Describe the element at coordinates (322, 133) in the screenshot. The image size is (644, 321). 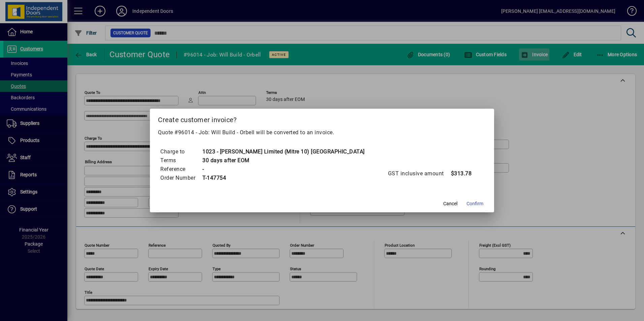
I see `p: Quote #96014 - Job: Will Build - Orbell will be converted to an invoice.` at that location.